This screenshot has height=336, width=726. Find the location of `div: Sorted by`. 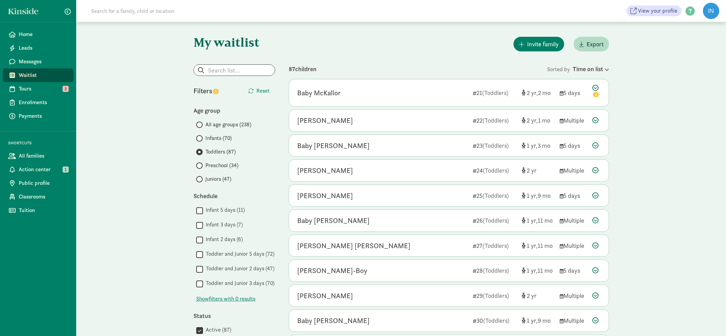

div: Sorted by is located at coordinates (578, 69).